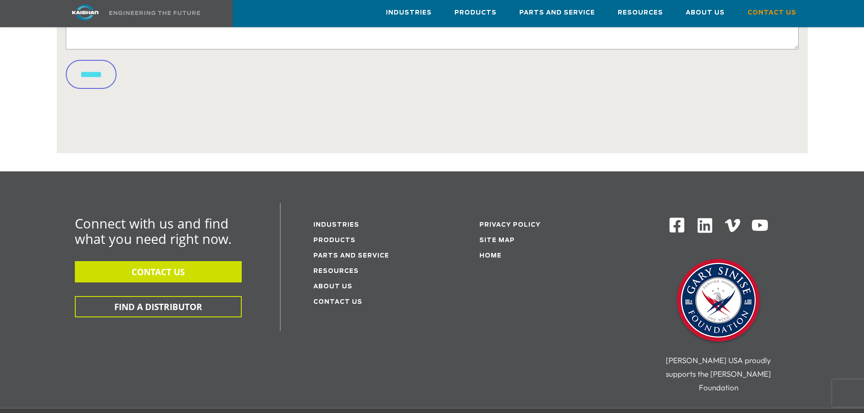  I want to click on span: Resources, so click(640, 13).